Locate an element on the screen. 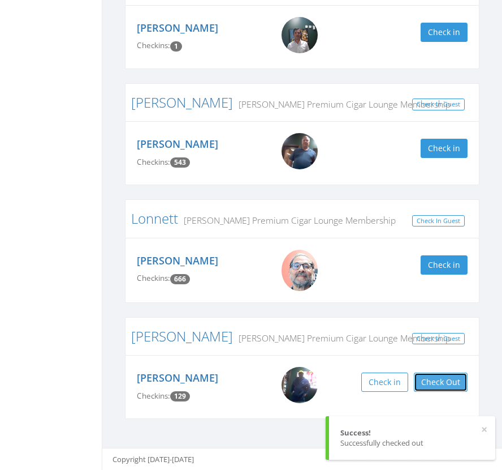  a: Lonnett is located at coordinates (154, 218).